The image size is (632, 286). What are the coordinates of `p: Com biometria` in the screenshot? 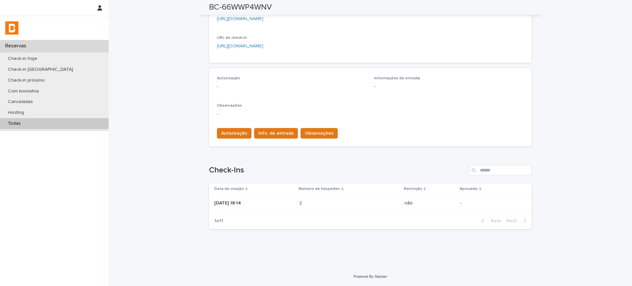 It's located at (23, 91).